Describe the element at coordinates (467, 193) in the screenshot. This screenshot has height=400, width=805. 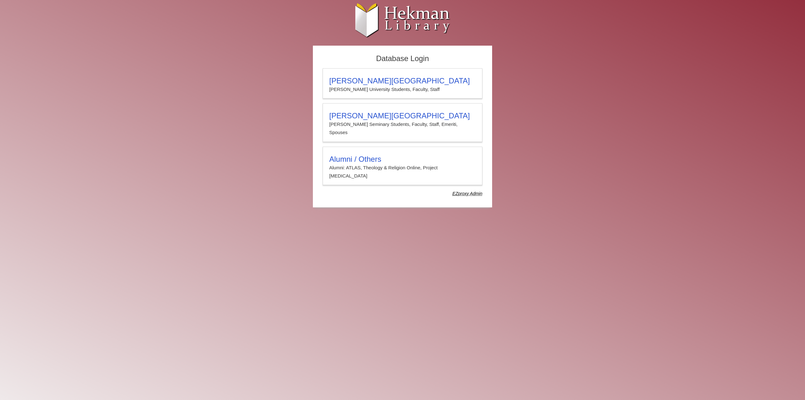
I see `dfn: Use Alumni login` at that location.